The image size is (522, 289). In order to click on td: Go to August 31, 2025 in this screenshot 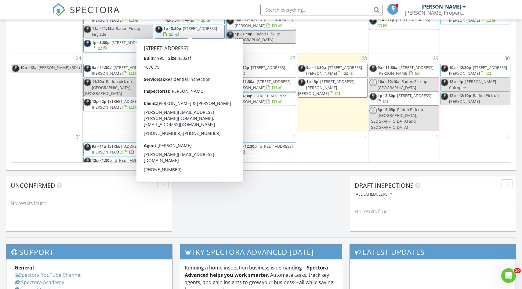, I will do `click(47, 154)`.